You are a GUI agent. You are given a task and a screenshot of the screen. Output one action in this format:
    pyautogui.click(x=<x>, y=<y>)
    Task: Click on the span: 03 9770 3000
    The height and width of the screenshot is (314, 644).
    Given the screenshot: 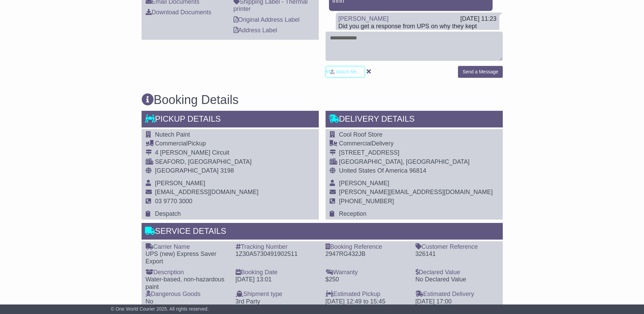 What is the action you would take?
    pyautogui.click(x=174, y=201)
    